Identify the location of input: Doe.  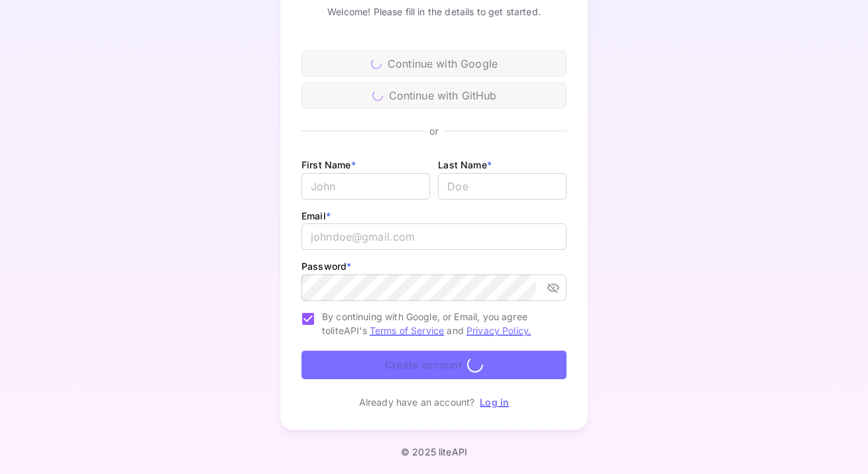
(502, 186).